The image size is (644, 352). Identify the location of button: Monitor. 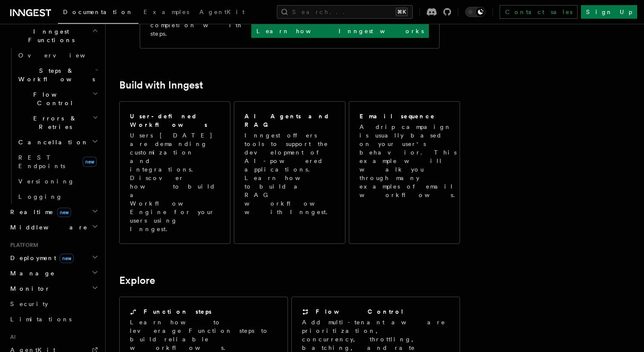
(54, 289).